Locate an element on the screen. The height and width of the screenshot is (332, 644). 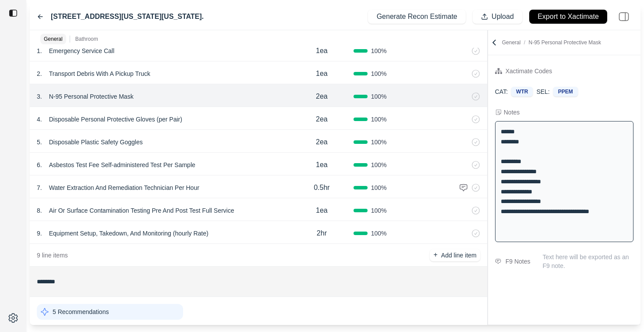
p: 2hr is located at coordinates (322, 233).